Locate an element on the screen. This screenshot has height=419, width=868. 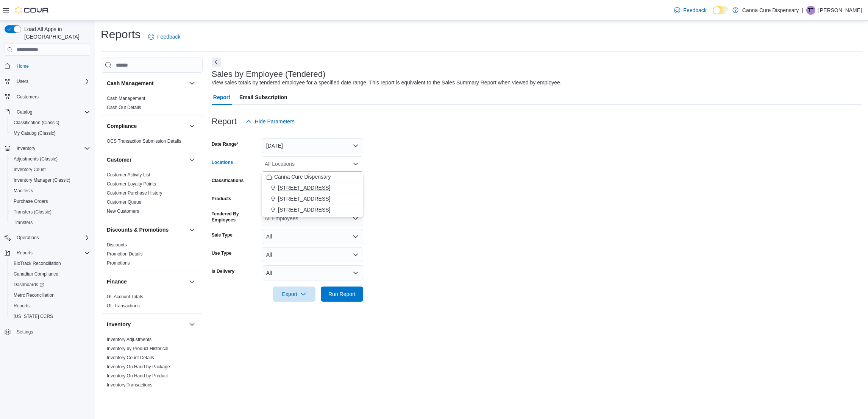
span: Customer Loyalty Points is located at coordinates (132, 184).